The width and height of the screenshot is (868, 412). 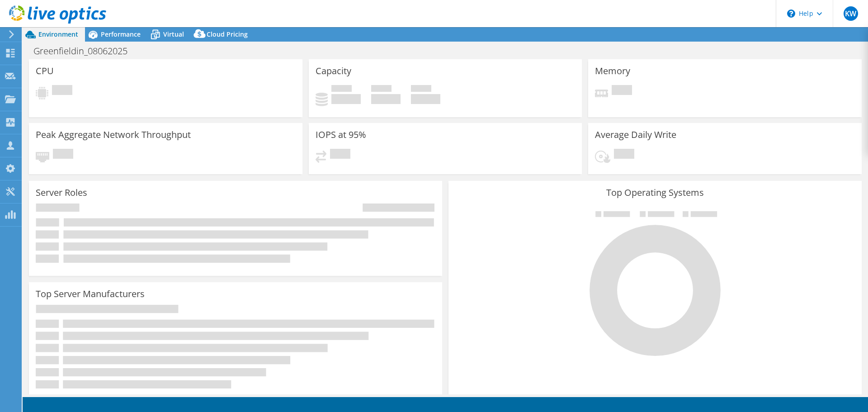 What do you see at coordinates (636, 135) in the screenshot?
I see `h3: Average Daily Write` at bounding box center [636, 135].